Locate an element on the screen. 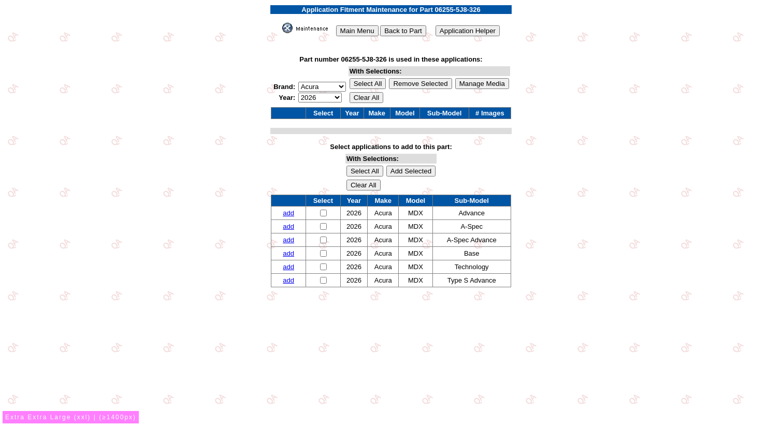  input: Click to remove selected applications from the list is located at coordinates (420, 83).